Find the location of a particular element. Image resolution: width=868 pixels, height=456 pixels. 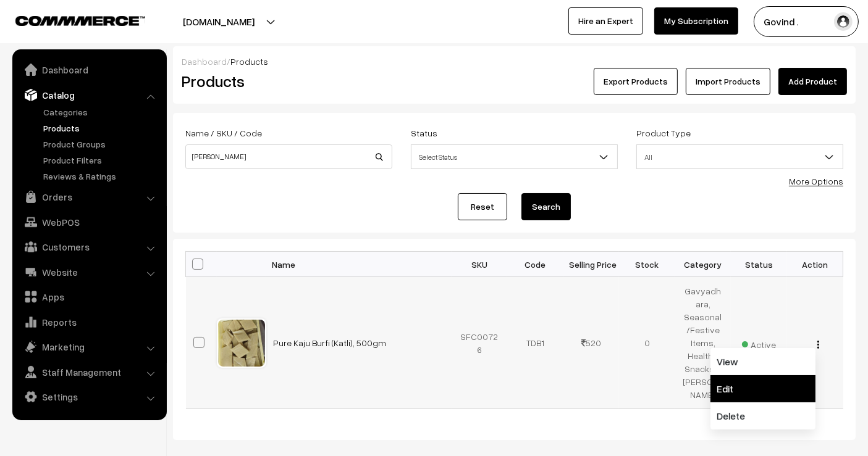

img: Menu is located at coordinates (818, 345).